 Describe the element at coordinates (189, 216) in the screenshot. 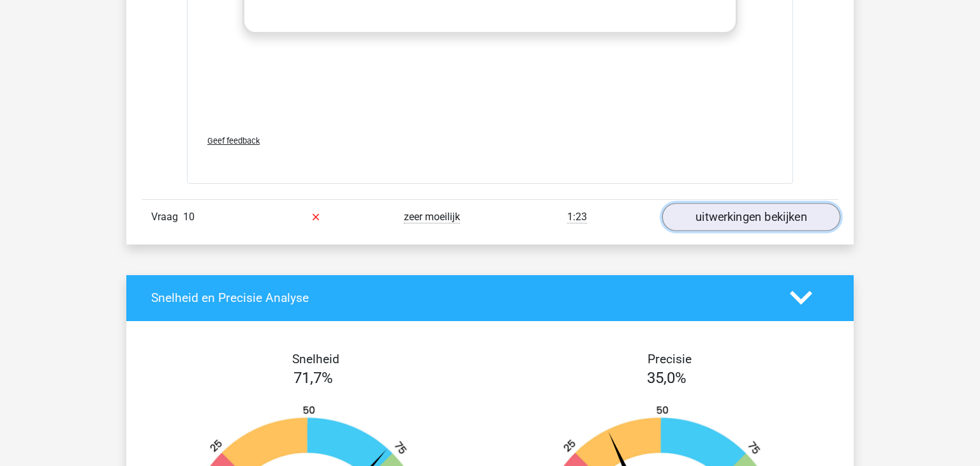

I see `span: 10` at that location.